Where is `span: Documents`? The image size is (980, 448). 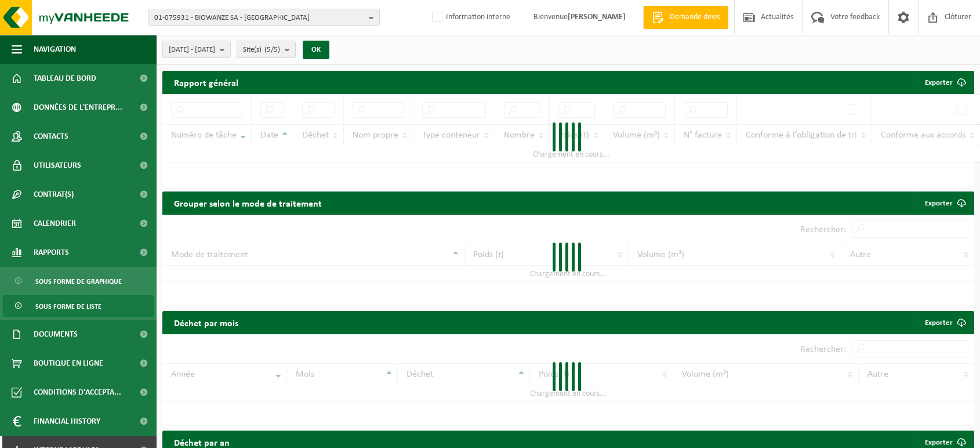
span: Documents is located at coordinates (56, 334).